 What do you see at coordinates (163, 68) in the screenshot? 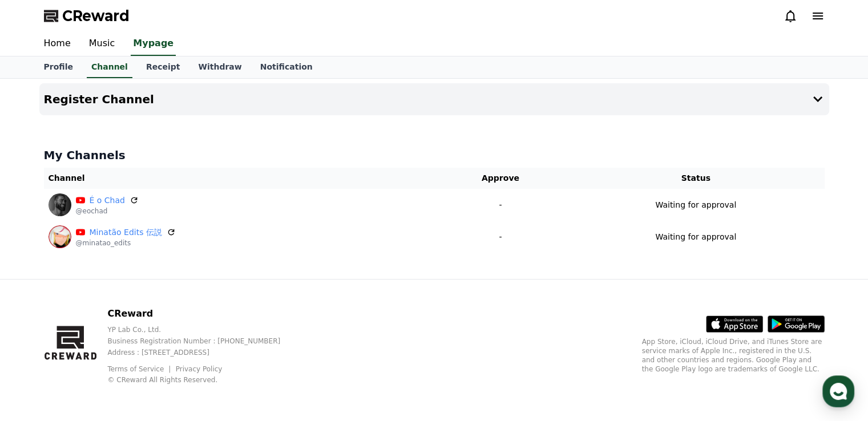
I see `a: Receipt` at bounding box center [163, 68].